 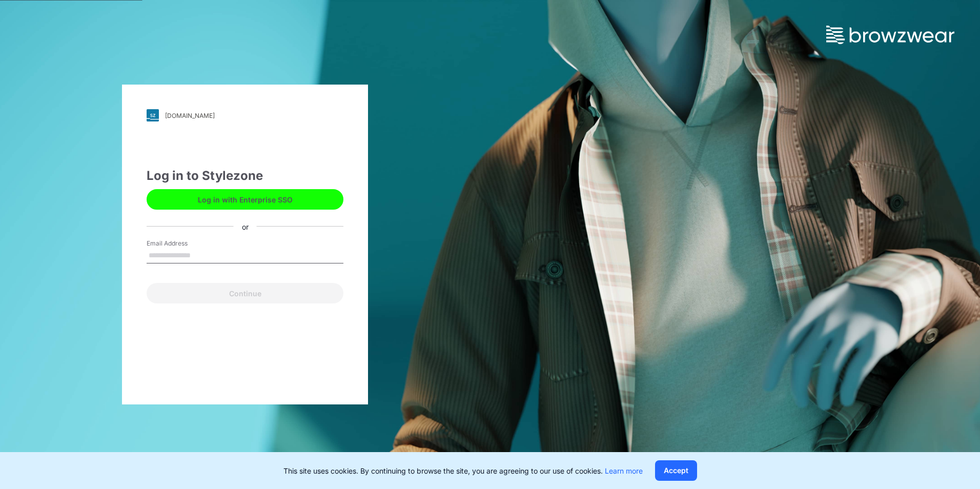 I want to click on img: svg+xml;base64,PHN2ZyB3aWR0aD0iMjgiIGhlaWdodD0iMjgiIHZpZXdCb3g9IjAgMCAyOCAyOCIgZmlsbD0ibm9uZSIgeG..., so click(x=152, y=115).